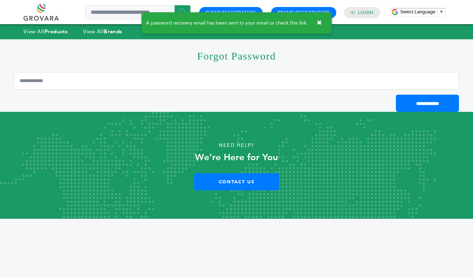 This screenshot has width=473, height=278. Describe the element at coordinates (236, 145) in the screenshot. I see `p: Need Help?` at that location.